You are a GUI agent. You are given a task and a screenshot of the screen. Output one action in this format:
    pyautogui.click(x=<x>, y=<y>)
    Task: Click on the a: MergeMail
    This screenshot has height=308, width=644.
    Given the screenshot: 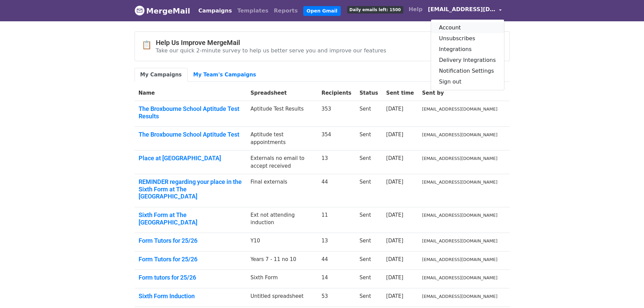 What is the action you would take?
    pyautogui.click(x=163, y=10)
    